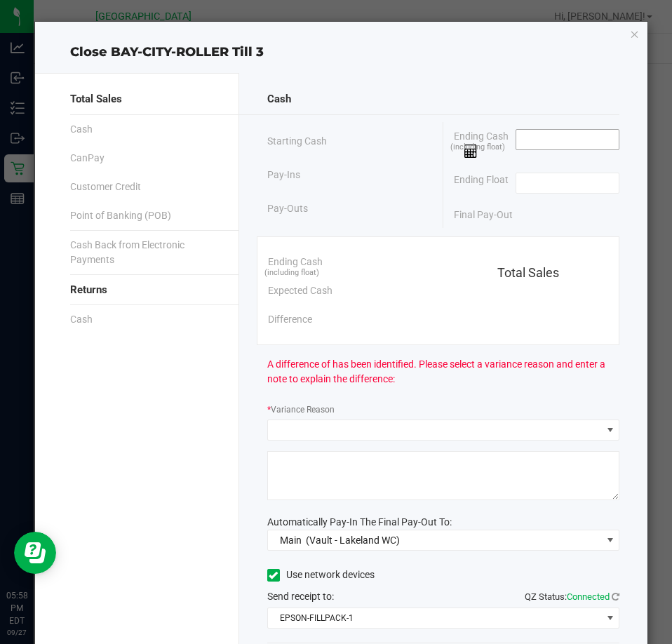 Image resolution: width=672 pixels, height=644 pixels. I want to click on span: Connected, so click(588, 596).